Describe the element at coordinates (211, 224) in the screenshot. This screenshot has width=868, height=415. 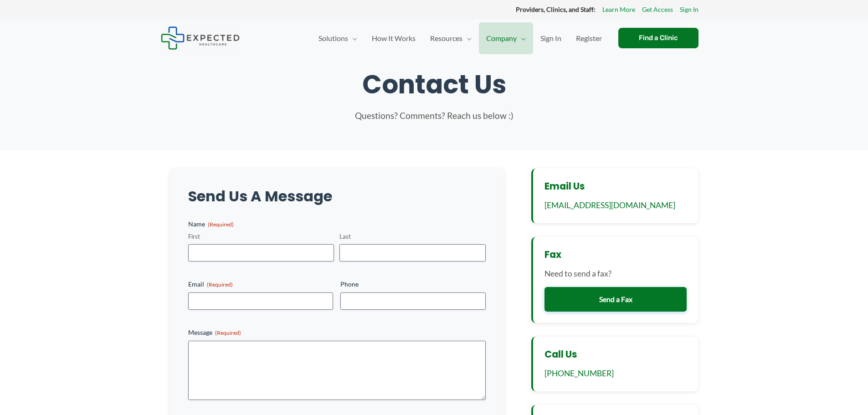
I see `legend: Name` at that location.